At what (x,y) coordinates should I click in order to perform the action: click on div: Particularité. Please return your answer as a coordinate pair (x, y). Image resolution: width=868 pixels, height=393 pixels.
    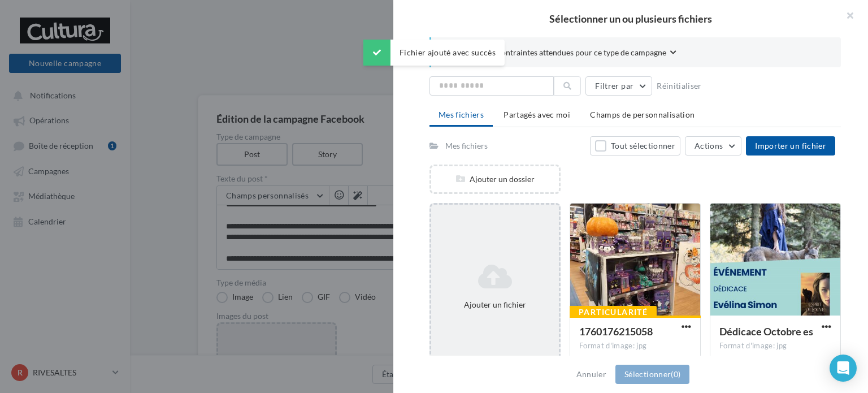
    Looking at the image, I should click on (613, 312).